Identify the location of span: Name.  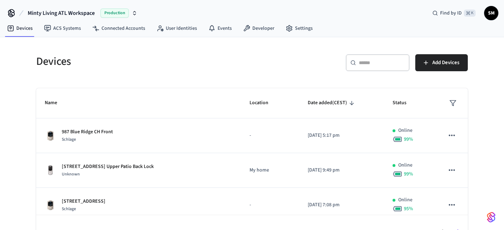
(55, 103).